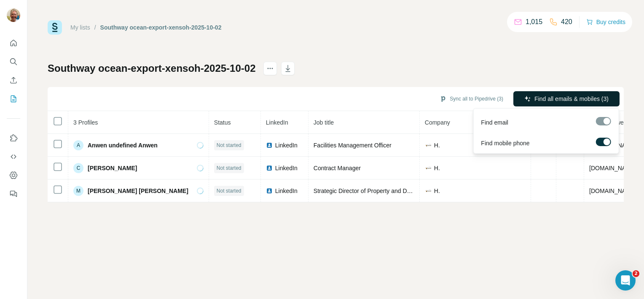  Describe the element at coordinates (437, 122) in the screenshot. I see `span: Company` at that location.